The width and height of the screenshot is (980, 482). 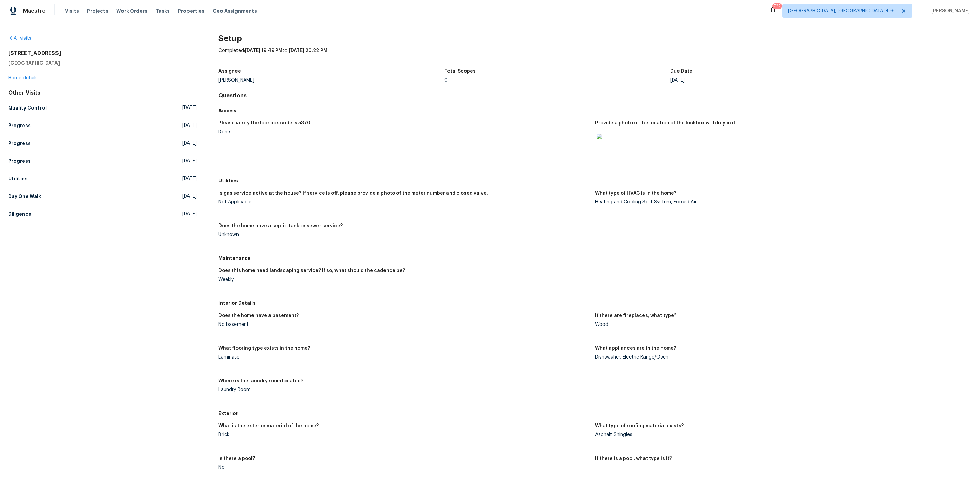 What do you see at coordinates (595, 56) in the screenshot?
I see `div: Completed: to` at bounding box center [595, 56].